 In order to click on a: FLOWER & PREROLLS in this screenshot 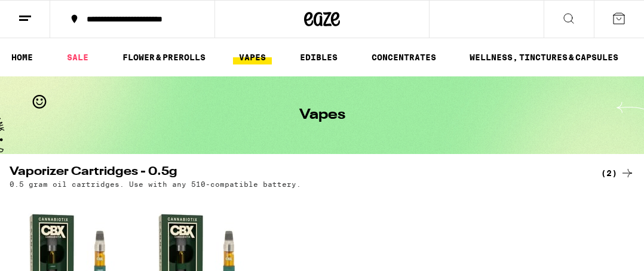, I will do `click(164, 58)`.